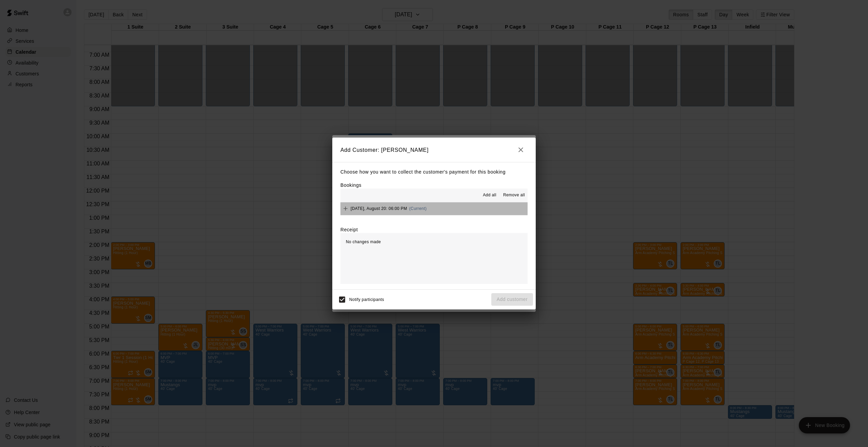 Image resolution: width=868 pixels, height=447 pixels. Describe the element at coordinates (489, 195) in the screenshot. I see `button: Add all` at that location.